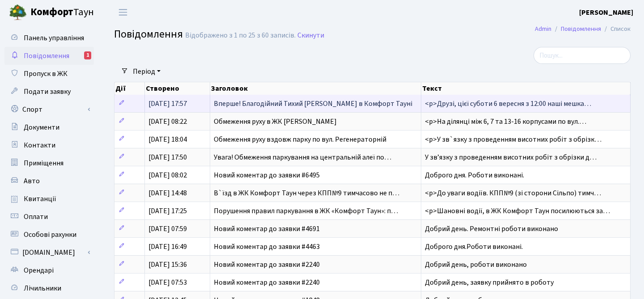 Image resolution: width=644 pixels, height=299 pixels. What do you see at coordinates (49, 145) in the screenshot?
I see `a: Контакти` at bounding box center [49, 145].